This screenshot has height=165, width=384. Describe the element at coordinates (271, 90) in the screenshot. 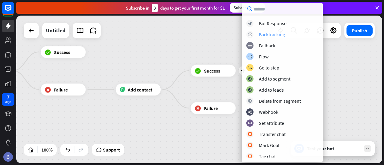

I see `div: Add to leads` at that location.